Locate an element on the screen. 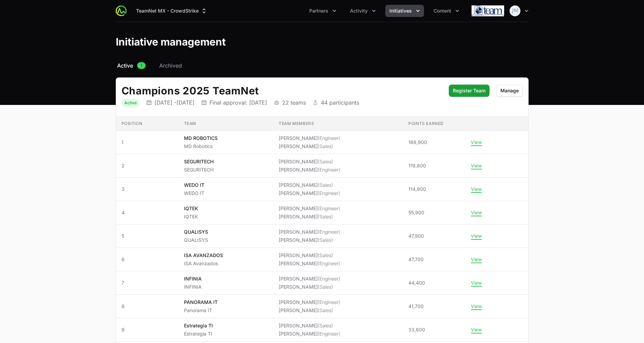  button: Content is located at coordinates (447, 11).